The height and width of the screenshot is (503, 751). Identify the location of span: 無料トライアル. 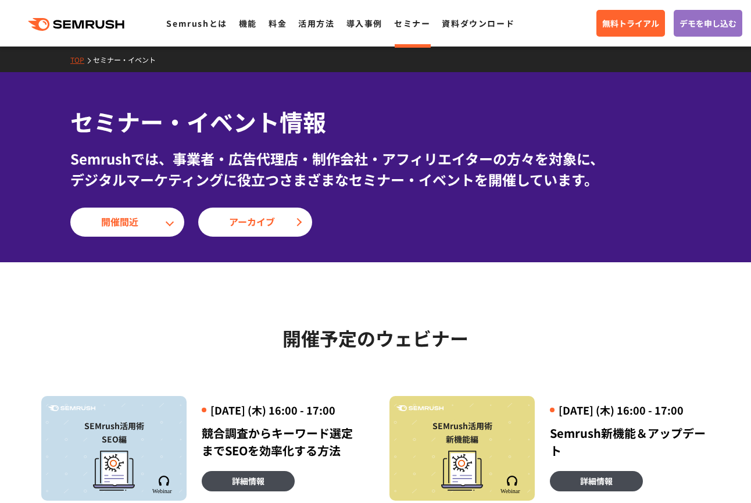
(631, 23).